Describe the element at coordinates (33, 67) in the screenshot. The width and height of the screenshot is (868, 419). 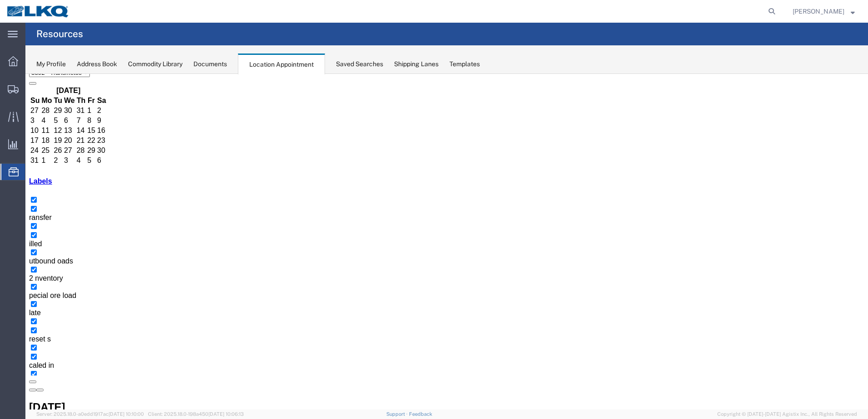
I see `td: 19` at that location.